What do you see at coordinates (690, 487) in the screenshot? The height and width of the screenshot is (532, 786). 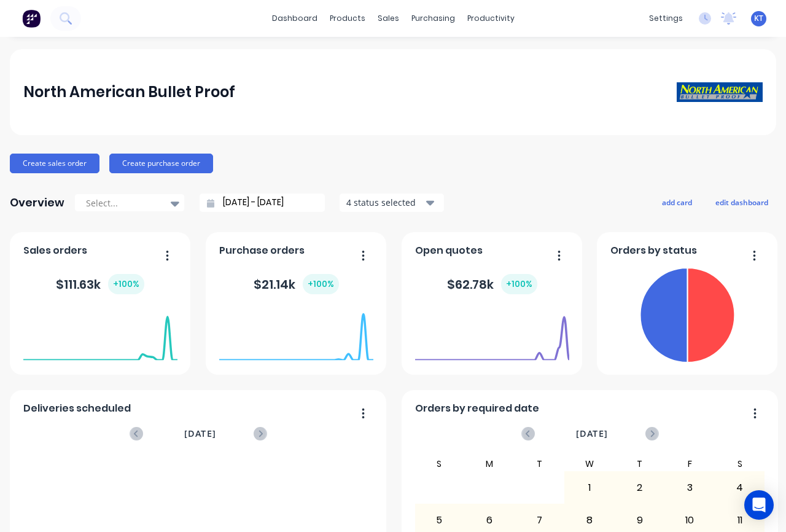 I see `div: 3` at bounding box center [690, 487].